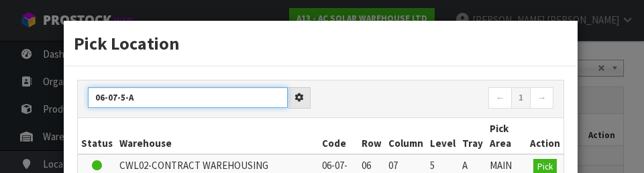 This screenshot has width=644, height=173. I want to click on h3: Pick Location, so click(320, 43).